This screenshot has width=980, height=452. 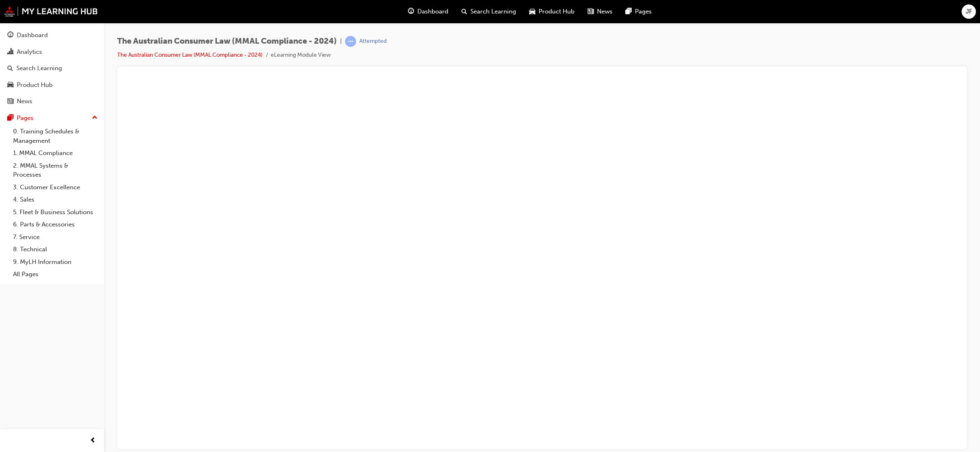 What do you see at coordinates (55, 170) in the screenshot?
I see `a: 2. MMAL Systems & Processes` at bounding box center [55, 170].